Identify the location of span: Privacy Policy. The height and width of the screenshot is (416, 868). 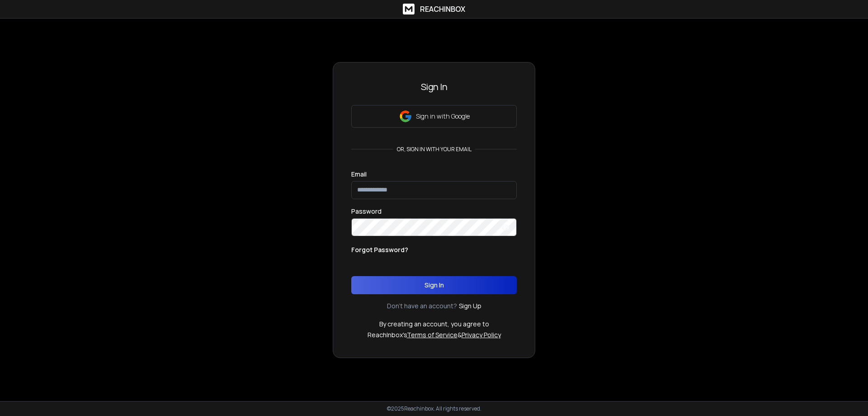
(481, 335).